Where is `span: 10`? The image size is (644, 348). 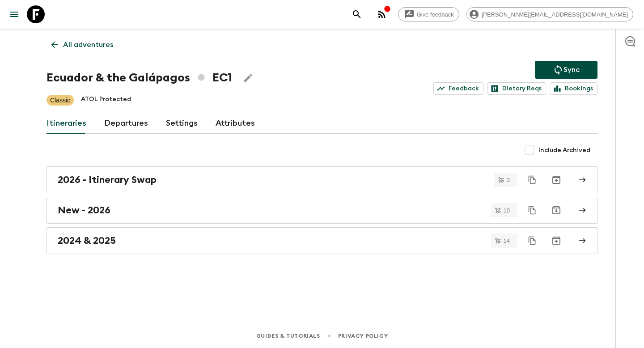 span: 10 is located at coordinates (507, 210).